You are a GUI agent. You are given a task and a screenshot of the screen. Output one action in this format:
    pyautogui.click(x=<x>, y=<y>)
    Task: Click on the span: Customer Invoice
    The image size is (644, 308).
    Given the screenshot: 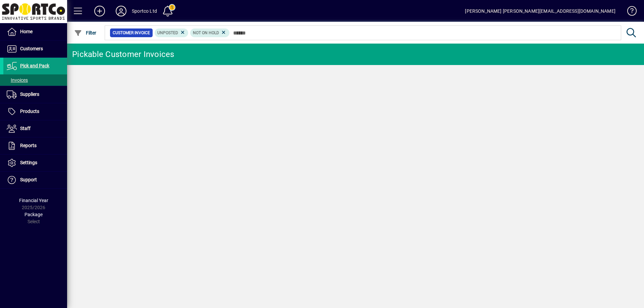 What is the action you would take?
    pyautogui.click(x=131, y=33)
    